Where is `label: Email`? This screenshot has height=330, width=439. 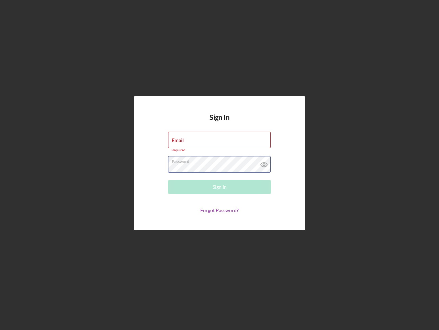
label: Email is located at coordinates (178, 140).